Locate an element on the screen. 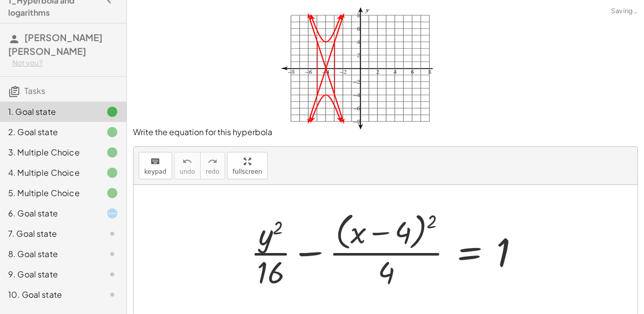  img: 791cfa3b6f9f595e18c334efa8c93cb7a51a5666cb941bdaa77b805e7606e9c9.png is located at coordinates (352, 71).